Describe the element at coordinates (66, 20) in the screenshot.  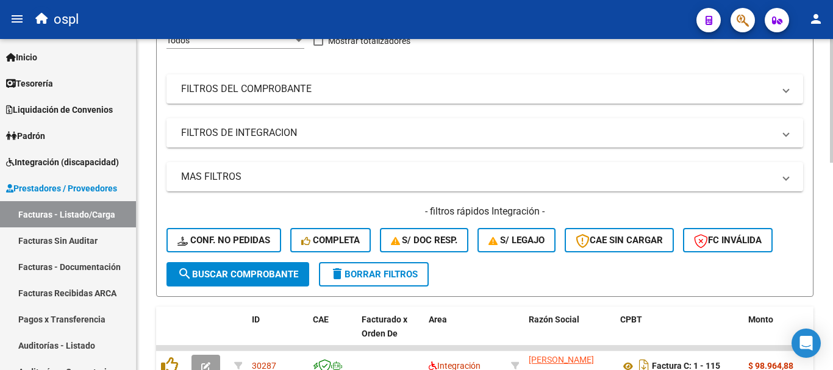
I see `span: ospl` at that location.